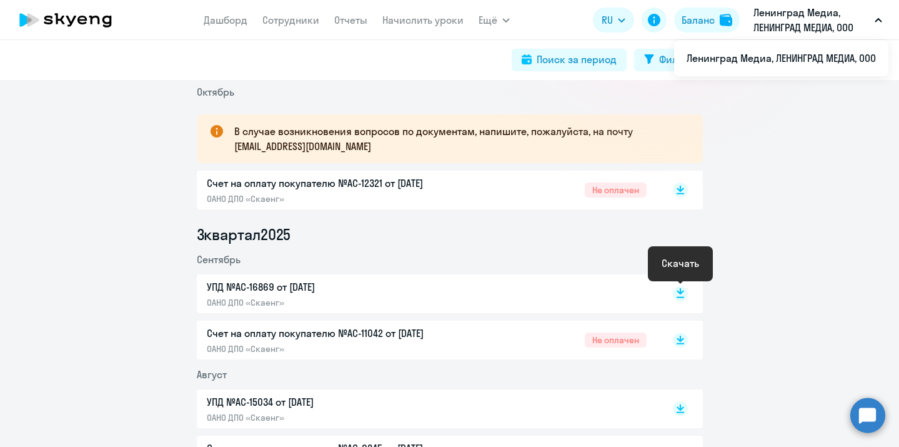  What do you see at coordinates (818, 20) in the screenshot?
I see `button: Ленинград Медиа, ЛЕНИНГРАД МЕДИА, ООО` at bounding box center [818, 20].